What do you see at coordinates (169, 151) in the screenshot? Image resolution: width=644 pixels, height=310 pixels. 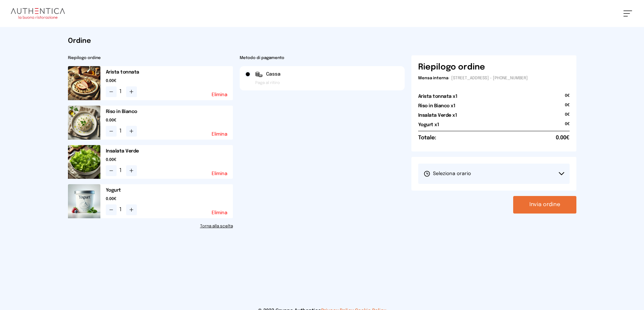 I see `h2: Insalata Verde` at bounding box center [169, 151].